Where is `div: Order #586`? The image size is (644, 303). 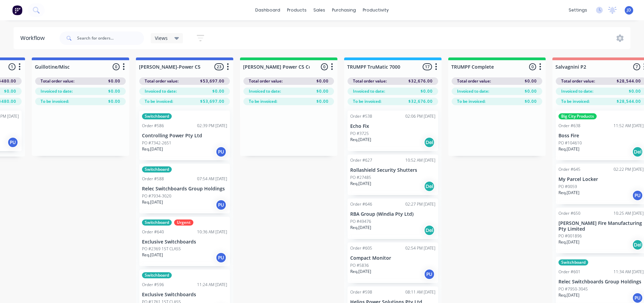
div: Order #586 is located at coordinates (153, 126).